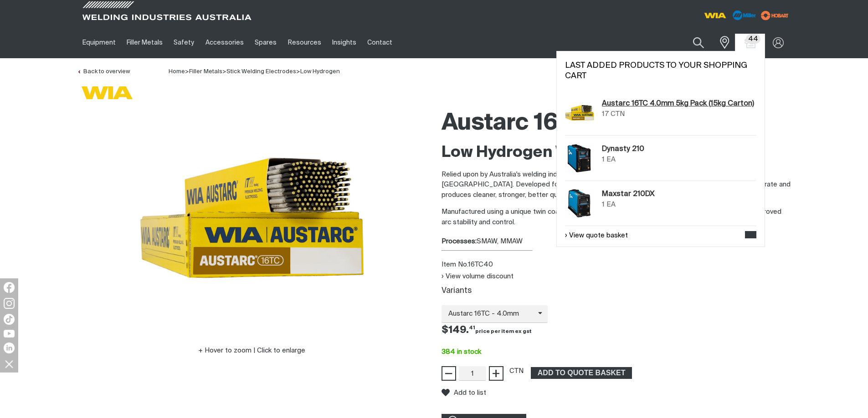 This screenshot has width=868, height=418. I want to click on span: Austarc 16TC - 4.0mm, so click(490, 314).